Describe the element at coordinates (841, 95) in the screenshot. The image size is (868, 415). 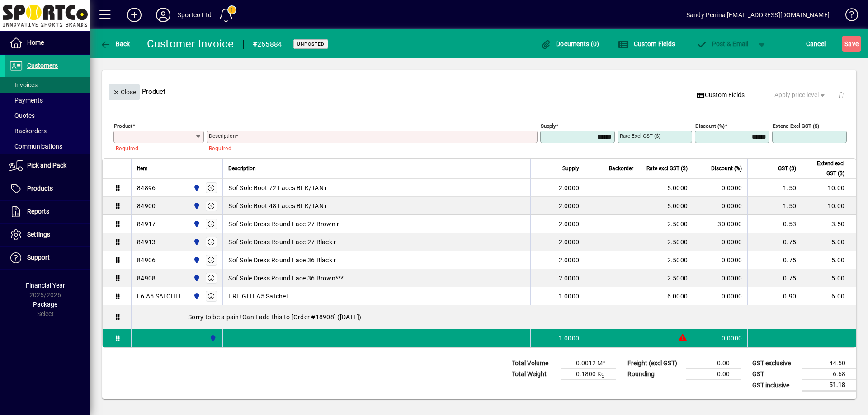
I see `app-page-header-button: Delete` at that location.